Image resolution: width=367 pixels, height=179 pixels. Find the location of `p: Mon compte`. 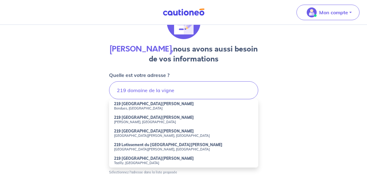

p: Mon compte is located at coordinates (334, 12).